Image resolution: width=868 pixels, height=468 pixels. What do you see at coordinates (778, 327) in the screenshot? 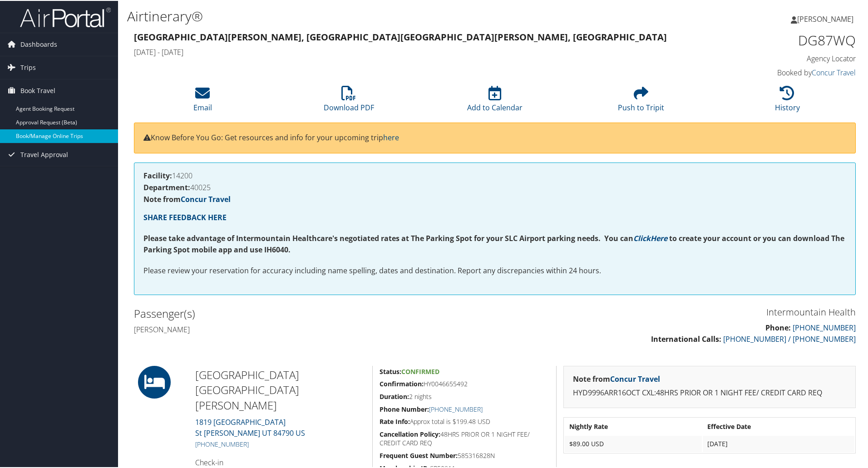
I see `strong: Phone:` at bounding box center [778, 327].